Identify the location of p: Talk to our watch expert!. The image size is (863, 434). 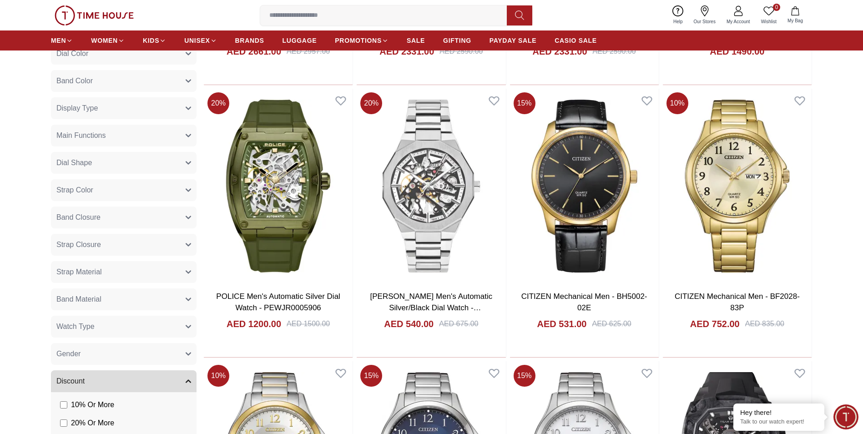
(779, 422).